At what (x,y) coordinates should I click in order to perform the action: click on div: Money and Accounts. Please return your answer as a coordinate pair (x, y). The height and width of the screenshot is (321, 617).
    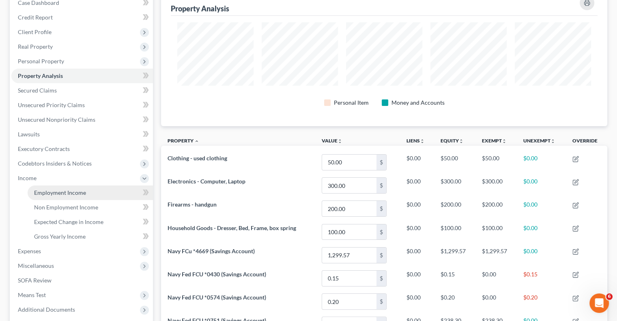
    Looking at the image, I should click on (418, 103).